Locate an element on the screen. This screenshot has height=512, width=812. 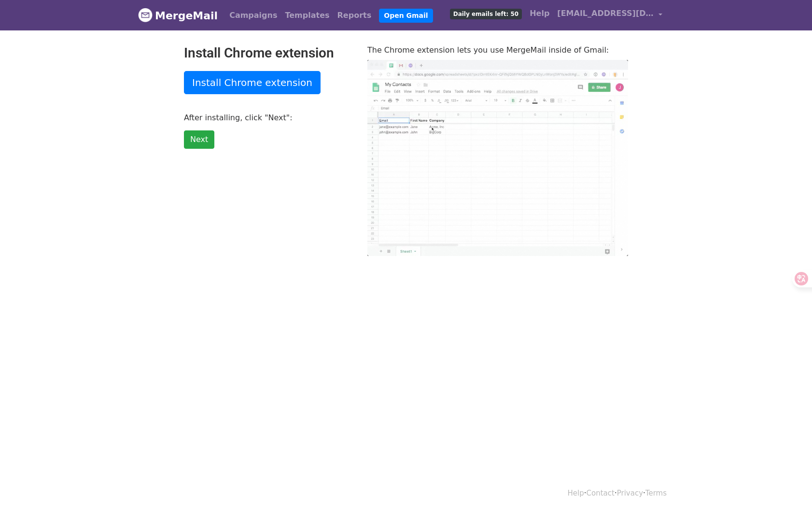
p: After installing, click "Next": is located at coordinates (268, 118).